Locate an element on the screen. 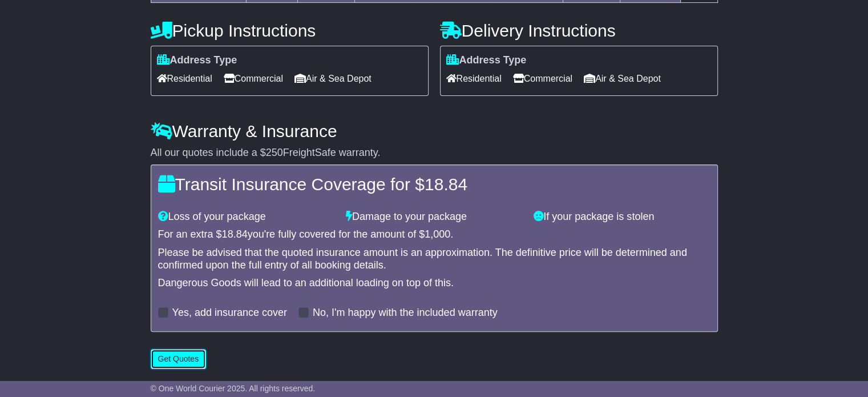  h4: Delivery Instructions is located at coordinates (579, 30).